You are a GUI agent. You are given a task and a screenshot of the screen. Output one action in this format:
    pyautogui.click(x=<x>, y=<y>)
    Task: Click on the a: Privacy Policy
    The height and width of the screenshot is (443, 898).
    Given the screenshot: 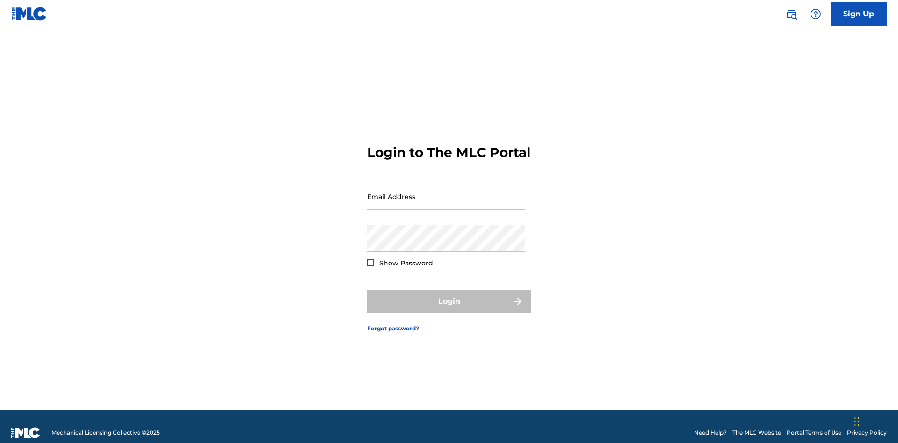 What is the action you would take?
    pyautogui.click(x=867, y=433)
    